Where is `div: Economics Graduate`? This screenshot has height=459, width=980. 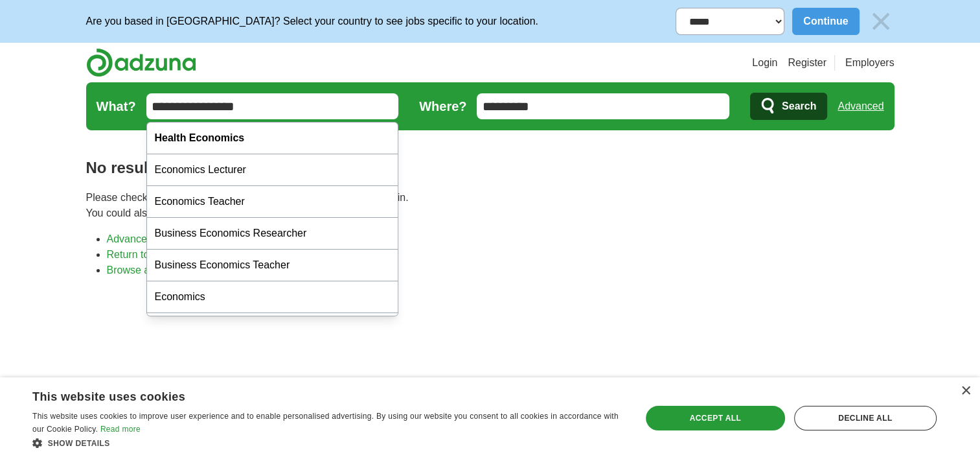 div: Economics Graduate is located at coordinates (273, 329).